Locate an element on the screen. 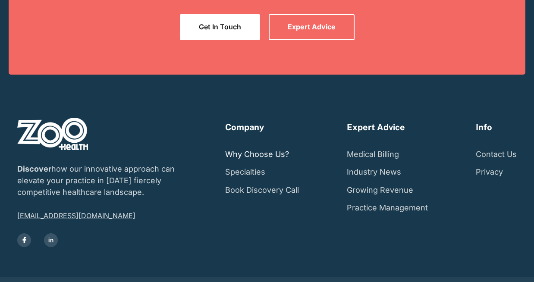 This screenshot has width=534, height=282. a: in is located at coordinates (51, 240).